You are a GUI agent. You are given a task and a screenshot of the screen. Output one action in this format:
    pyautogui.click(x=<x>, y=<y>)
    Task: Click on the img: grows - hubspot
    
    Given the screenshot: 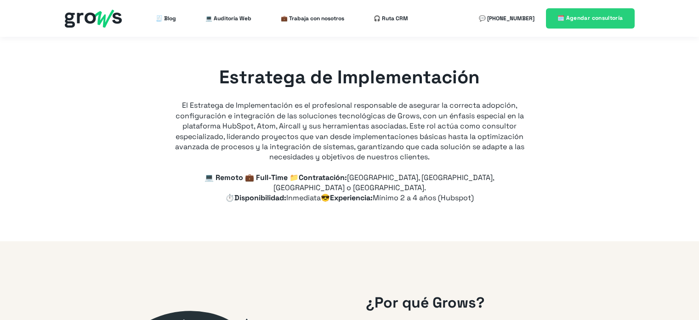 What is the action you would take?
    pyautogui.click(x=93, y=18)
    